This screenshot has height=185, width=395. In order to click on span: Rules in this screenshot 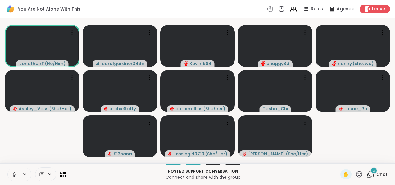, I will do `click(317, 9)`.